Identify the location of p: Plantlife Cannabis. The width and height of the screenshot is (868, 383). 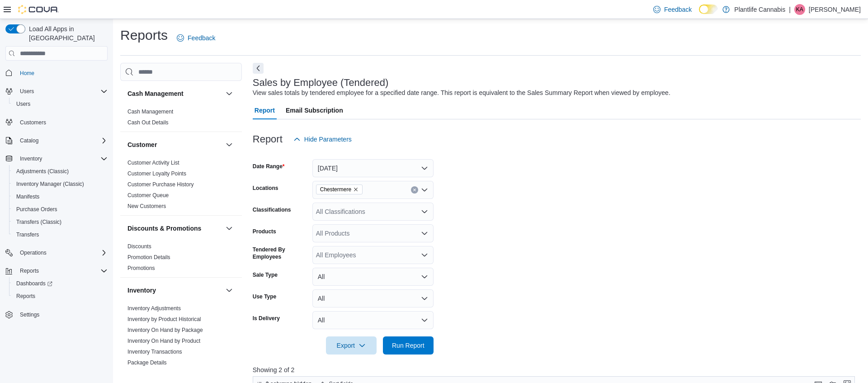
(759, 9).